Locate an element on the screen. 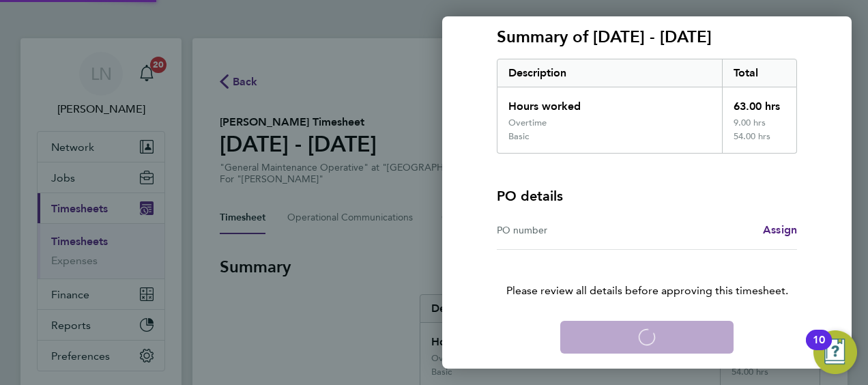 This screenshot has height=385, width=868. div: 63.00 hrs is located at coordinates (760, 103).